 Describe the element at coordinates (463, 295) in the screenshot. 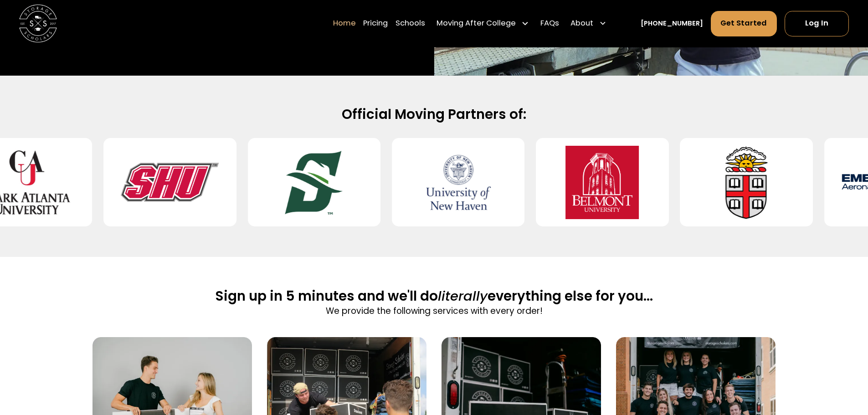

I see `span: literally` at that location.